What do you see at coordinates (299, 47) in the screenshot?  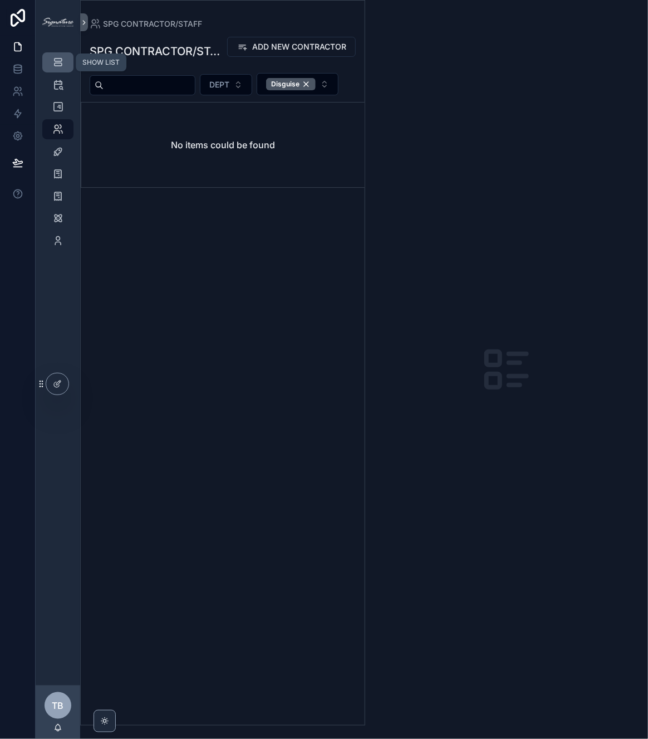 I see `span: ADD NEW CONTRACTOR` at bounding box center [299, 47].